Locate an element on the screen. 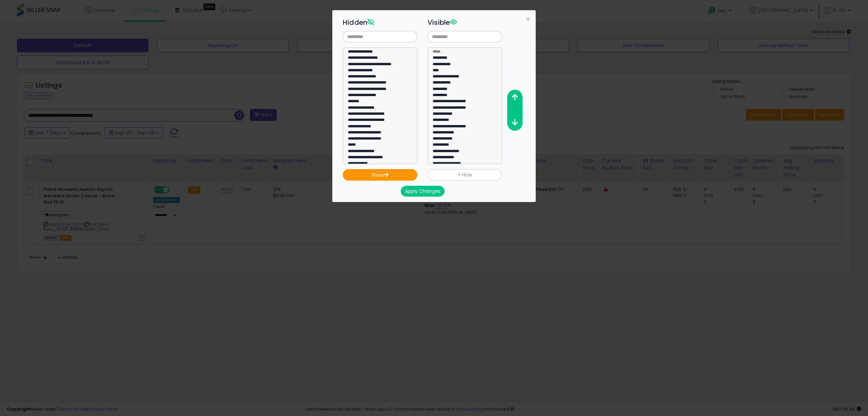  button: Show is located at coordinates (380, 175).